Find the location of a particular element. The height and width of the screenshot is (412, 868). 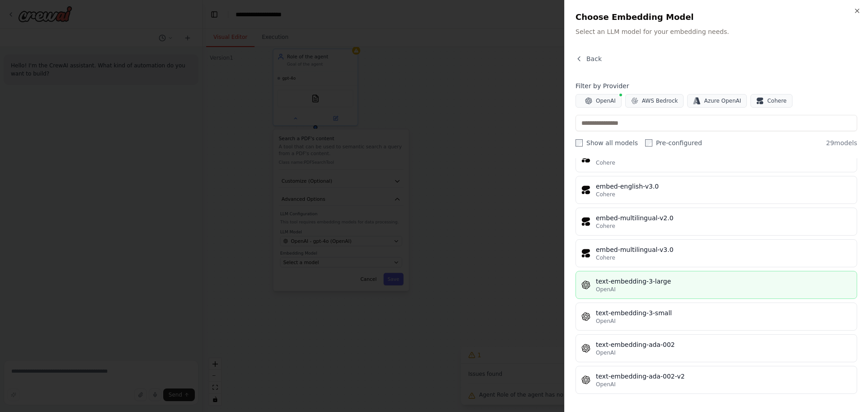

button: embed-multilingual-v3.0Cohere is located at coordinates (716, 253).